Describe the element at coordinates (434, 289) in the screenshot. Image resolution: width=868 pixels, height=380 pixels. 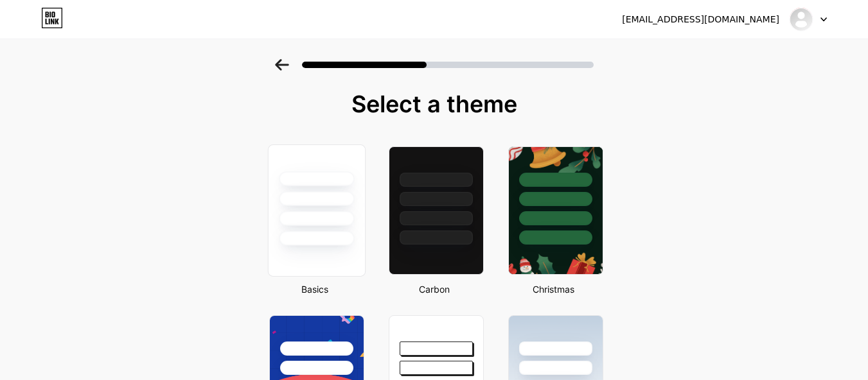
I see `div: Carbon` at that location.